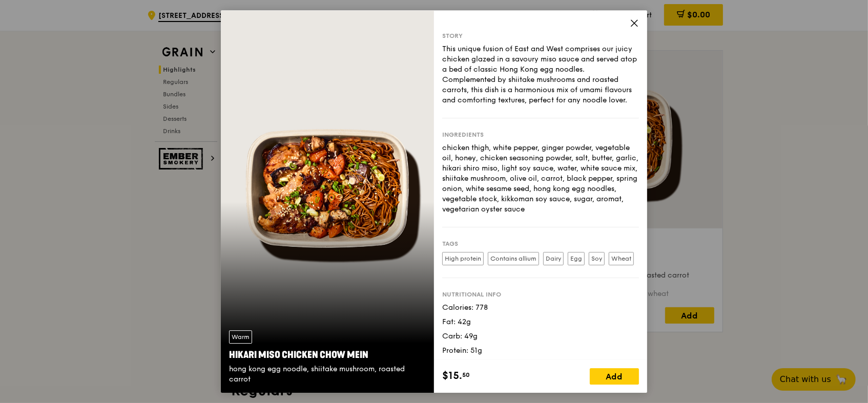  Describe the element at coordinates (541, 244) in the screenshot. I see `div: Tags` at that location.